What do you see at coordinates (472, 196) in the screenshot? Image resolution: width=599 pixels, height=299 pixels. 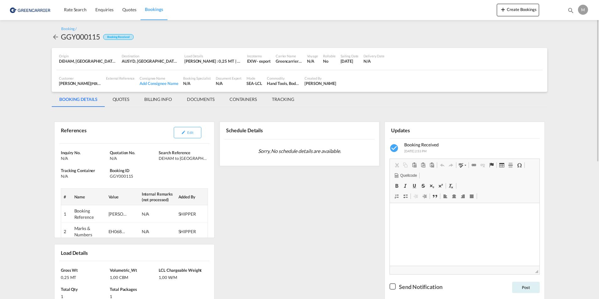 I see `a: Blocksatz` at bounding box center [472, 196].